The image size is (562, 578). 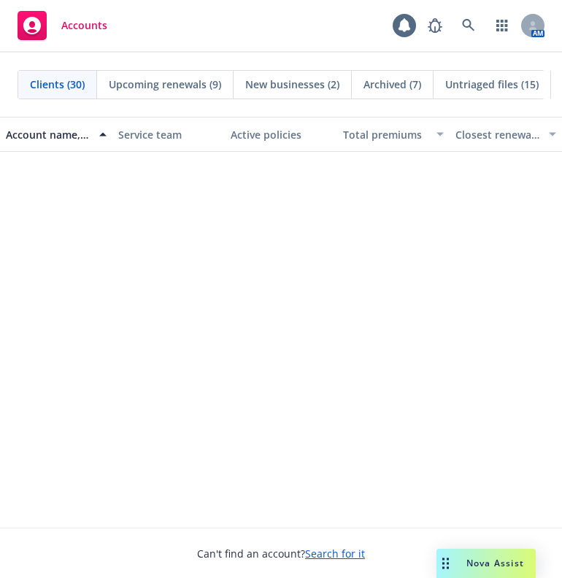 What do you see at coordinates (48, 134) in the screenshot?
I see `div: Account name, DBA` at bounding box center [48, 134].